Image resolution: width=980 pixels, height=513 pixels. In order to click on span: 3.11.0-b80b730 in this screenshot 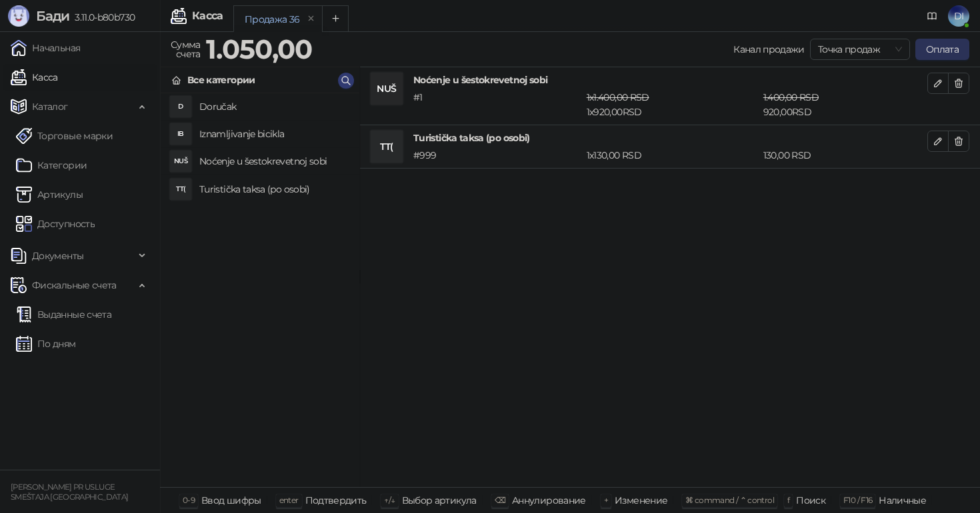, I will do `click(102, 18)`.